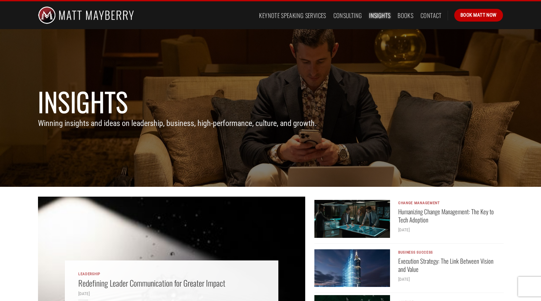 The image size is (541, 301). What do you see at coordinates (352, 219) in the screenshot?
I see `img: tech adoption` at bounding box center [352, 219].